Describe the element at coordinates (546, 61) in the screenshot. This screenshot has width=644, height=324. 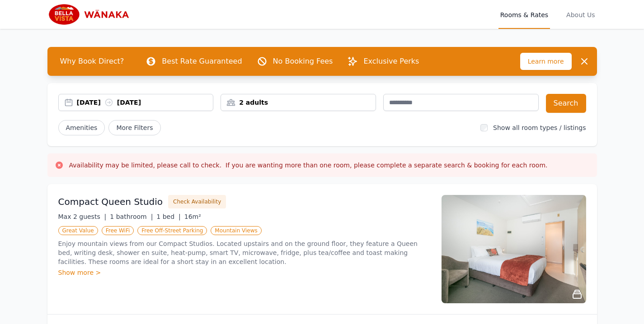
I see `span: Learn more` at that location.